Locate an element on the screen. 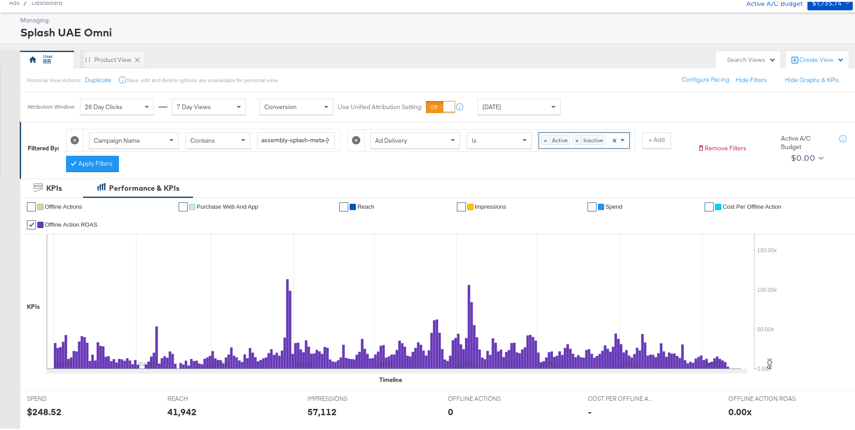 This screenshot has height=430, width=855. div: Attribution Window: is located at coordinates (51, 105).